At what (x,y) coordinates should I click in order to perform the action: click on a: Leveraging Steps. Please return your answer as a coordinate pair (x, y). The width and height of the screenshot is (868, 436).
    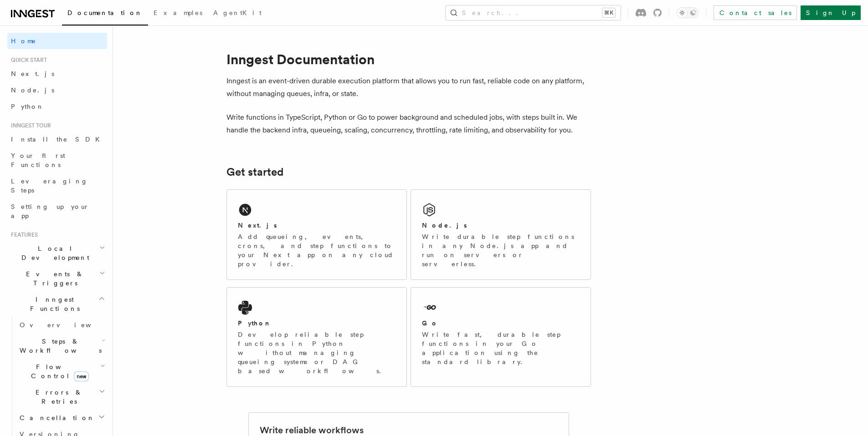
    Looking at the image, I should click on (57, 186).